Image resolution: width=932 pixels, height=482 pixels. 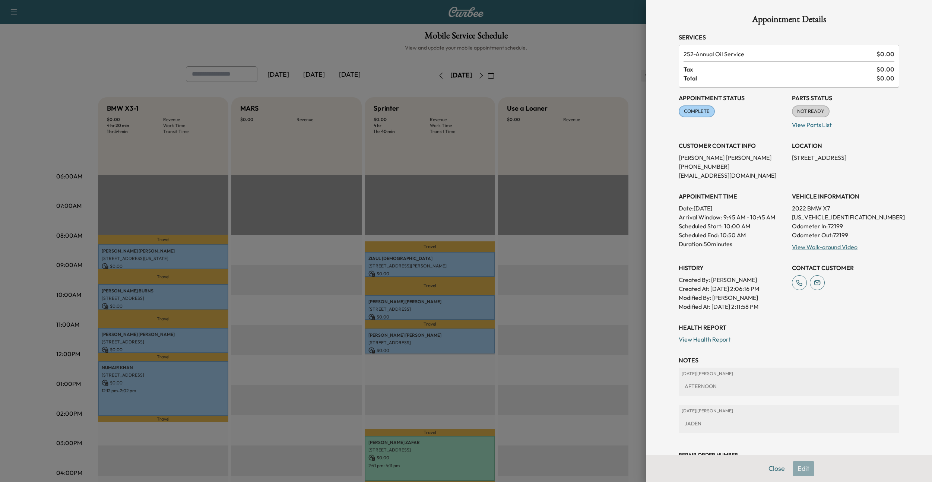 What do you see at coordinates (699, 235) in the screenshot?
I see `p: Scheduled End:` at bounding box center [699, 235].